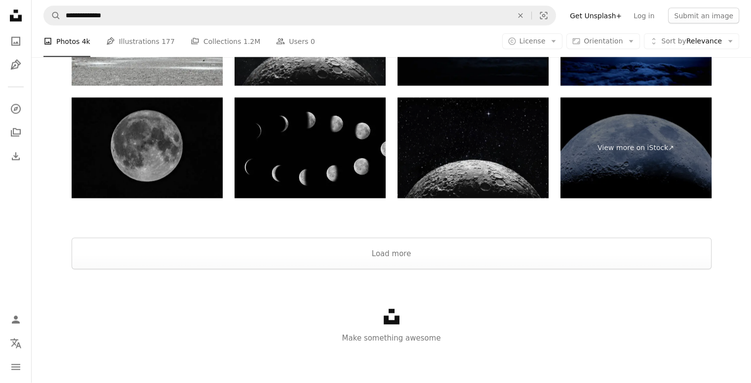 This screenshot has height=383, width=751. I want to click on button: Menu, so click(16, 367).